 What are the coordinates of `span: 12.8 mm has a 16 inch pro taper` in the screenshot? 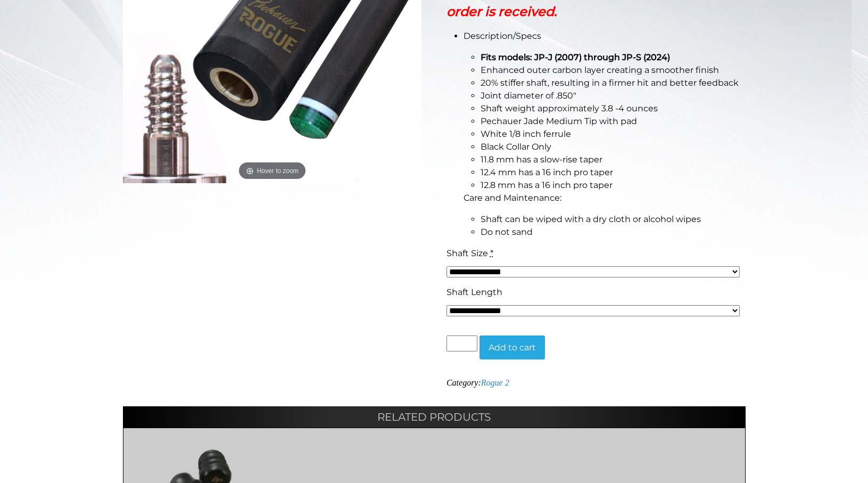 It's located at (546, 185).